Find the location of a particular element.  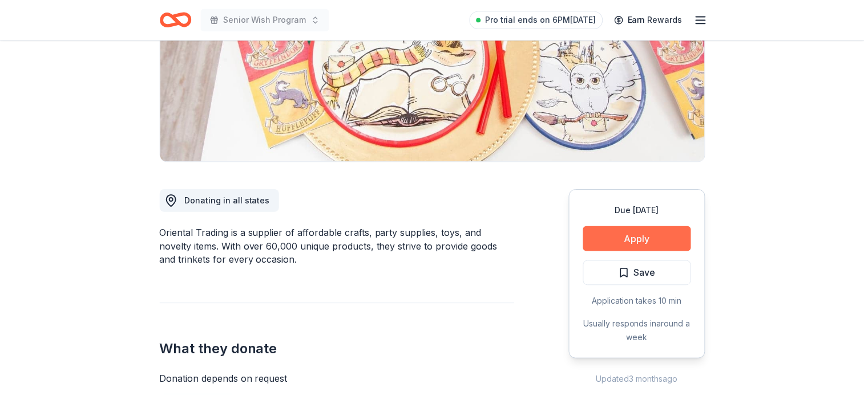

button: Save is located at coordinates (640, 274).